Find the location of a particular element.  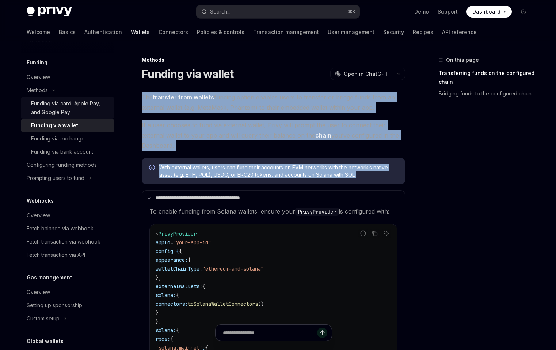

button: Send message is located at coordinates (322, 333).